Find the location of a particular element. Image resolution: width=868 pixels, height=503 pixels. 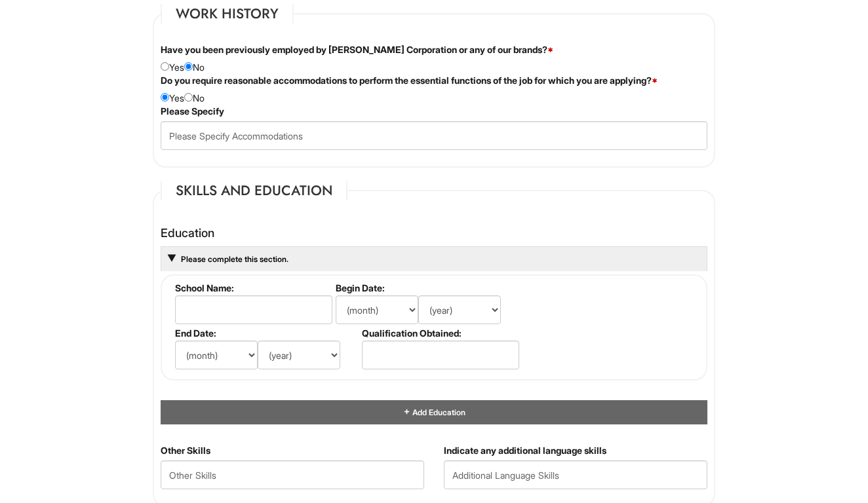

a: Add Education is located at coordinates (434, 412).